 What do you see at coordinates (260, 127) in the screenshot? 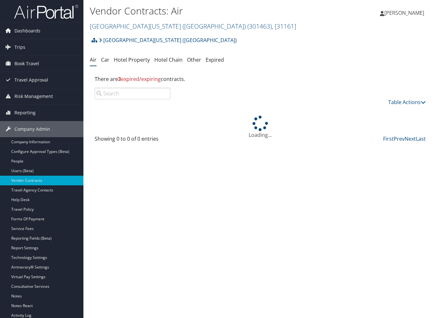
I see `div: Loading...` at bounding box center [260, 127].